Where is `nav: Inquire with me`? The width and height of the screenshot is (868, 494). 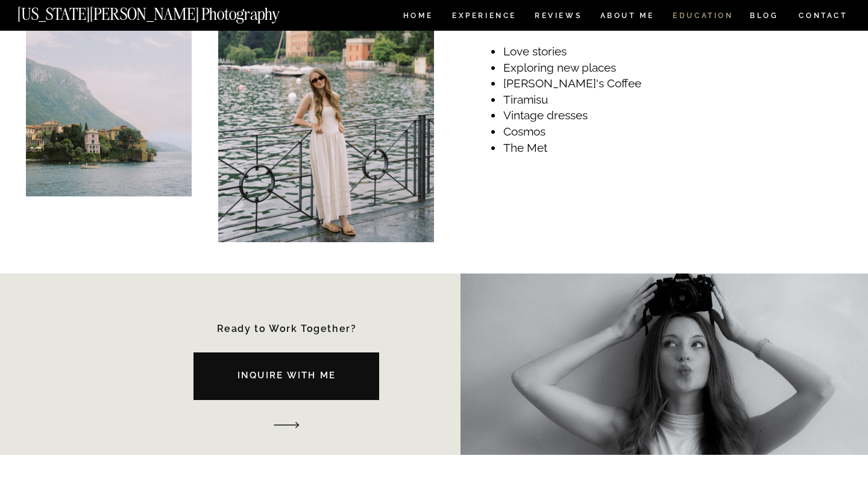
nav: Inquire with me is located at coordinates (286, 378).